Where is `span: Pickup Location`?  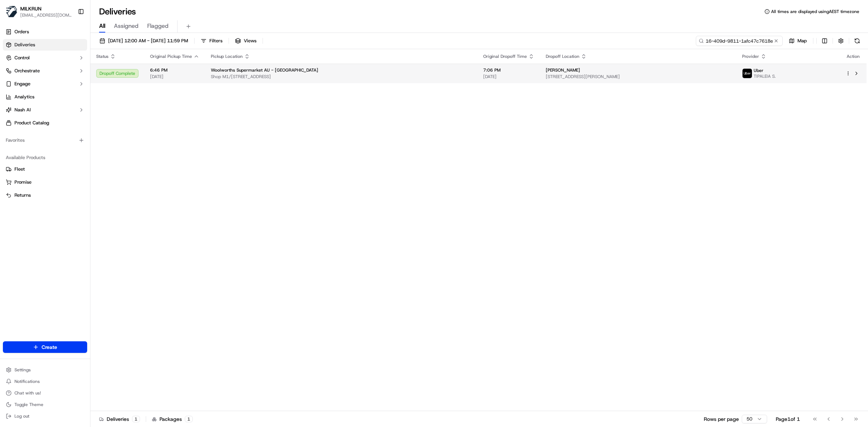 span: Pickup Location is located at coordinates (227, 57).